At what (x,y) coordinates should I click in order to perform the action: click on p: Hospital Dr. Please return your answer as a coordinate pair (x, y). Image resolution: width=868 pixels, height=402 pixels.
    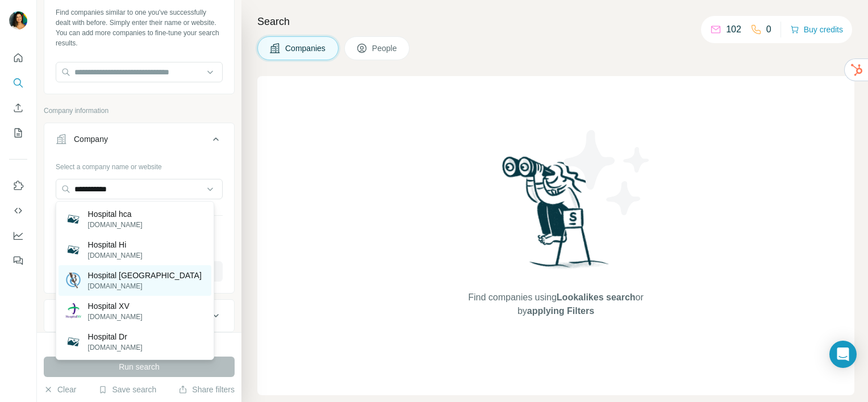
    Looking at the image, I should click on (116, 337).